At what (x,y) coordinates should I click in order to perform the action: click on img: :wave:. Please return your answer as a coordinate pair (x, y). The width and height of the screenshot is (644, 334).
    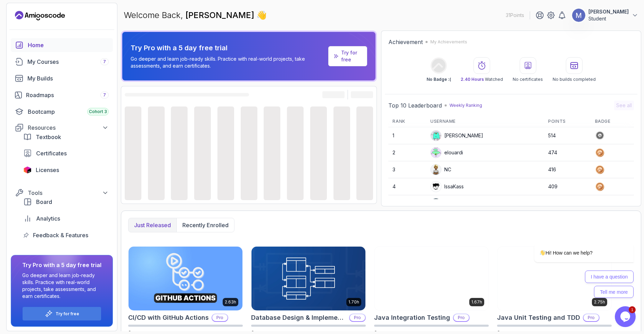
    Looking at the image, I should click on (30, 72).